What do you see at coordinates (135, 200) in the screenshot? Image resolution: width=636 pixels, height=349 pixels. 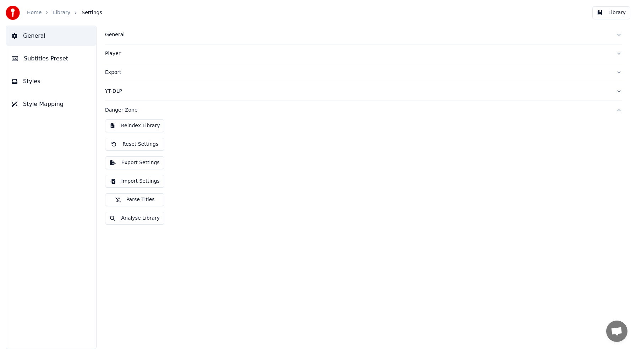 I see `button: Parse Titles` at bounding box center [135, 200].